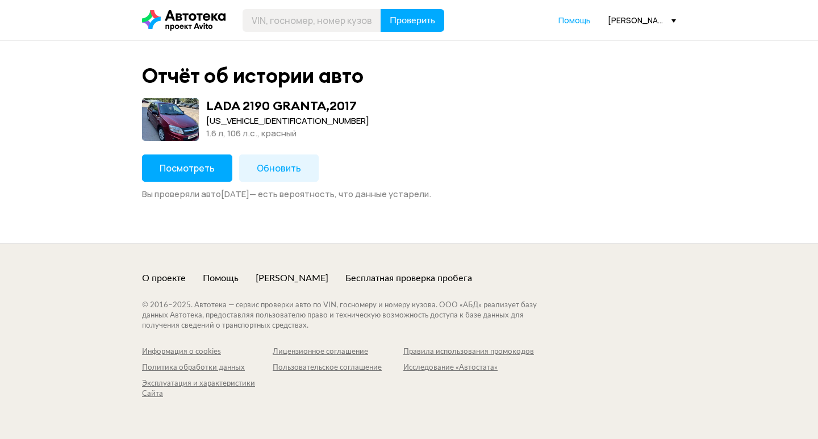 The width and height of the screenshot is (818, 439). I want to click on button: Обновить, so click(279, 168).